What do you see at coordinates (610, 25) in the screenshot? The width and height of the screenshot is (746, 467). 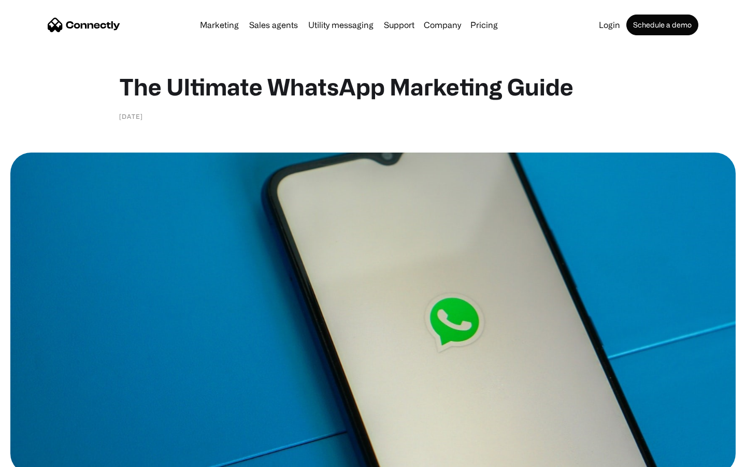 I see `a: Login` at bounding box center [610, 25].